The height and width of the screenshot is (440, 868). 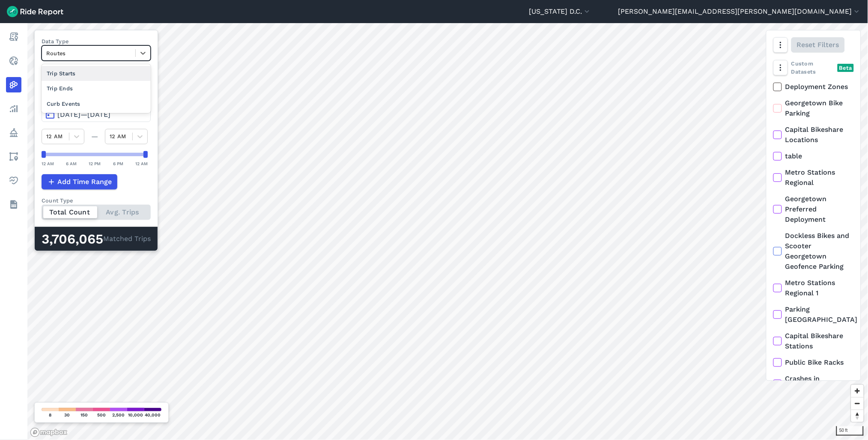 What do you see at coordinates (814, 363) in the screenshot?
I see `label: Public Bike Racks` at bounding box center [814, 363].